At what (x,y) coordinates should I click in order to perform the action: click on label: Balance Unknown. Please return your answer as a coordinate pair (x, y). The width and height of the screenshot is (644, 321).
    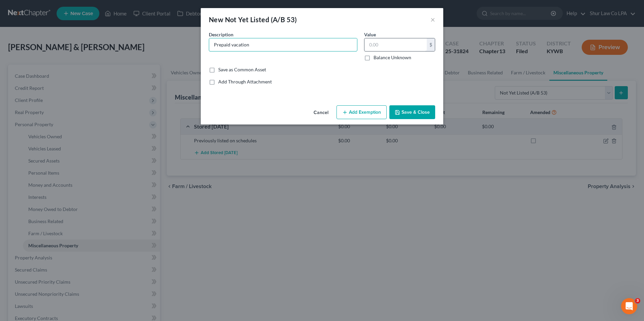
    Looking at the image, I should click on (393, 57).